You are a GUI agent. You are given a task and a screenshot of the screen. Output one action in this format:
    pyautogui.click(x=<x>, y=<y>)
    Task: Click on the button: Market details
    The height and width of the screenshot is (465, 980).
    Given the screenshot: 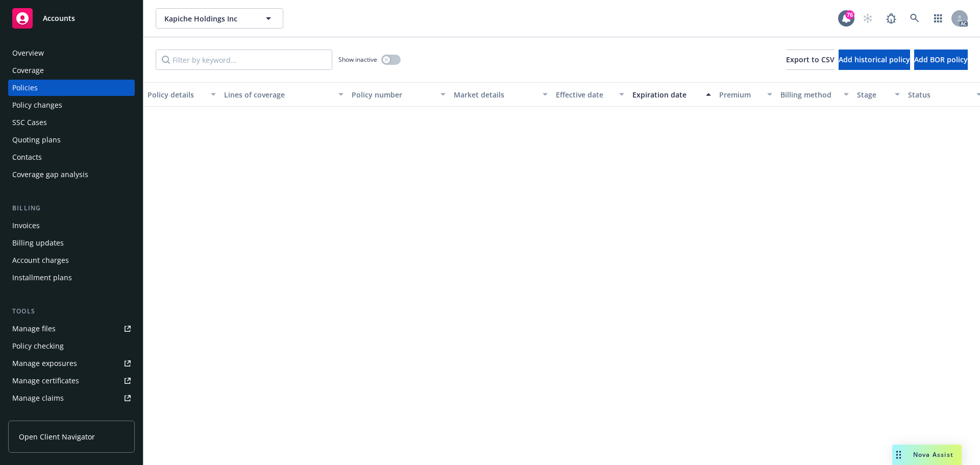 What is the action you would take?
    pyautogui.click(x=501, y=94)
    